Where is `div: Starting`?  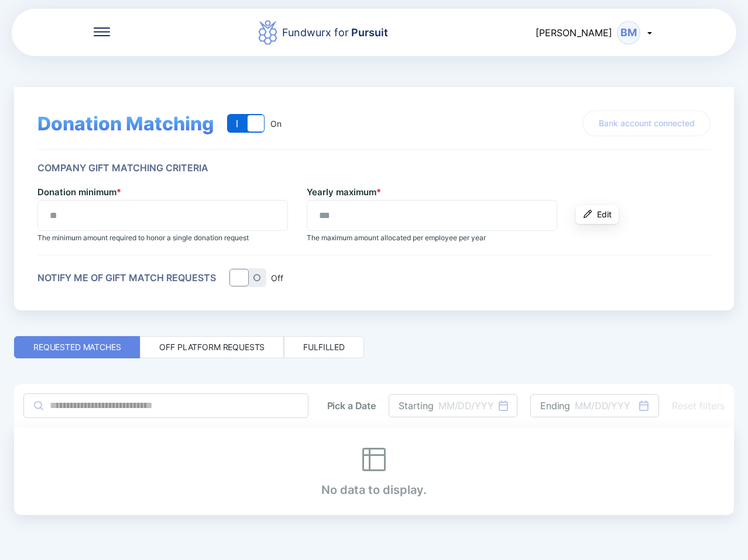 div: Starting is located at coordinates (416, 406).